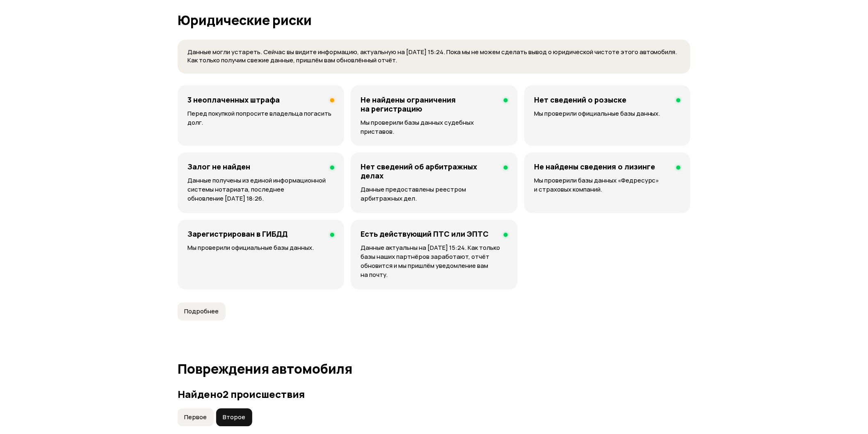 The height and width of the screenshot is (434, 868). Describe the element at coordinates (425, 234) in the screenshot. I see `h4: Есть действующий ПТС или ЭПТС` at that location.